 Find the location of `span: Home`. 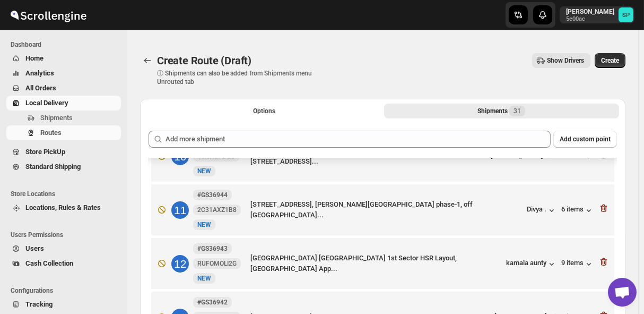

span: Home is located at coordinates (34, 58).